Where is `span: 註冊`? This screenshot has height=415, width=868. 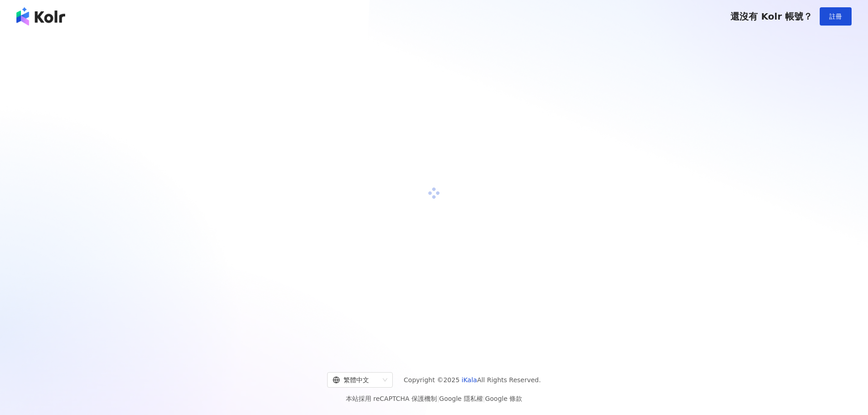
span: 註冊 is located at coordinates (836, 16).